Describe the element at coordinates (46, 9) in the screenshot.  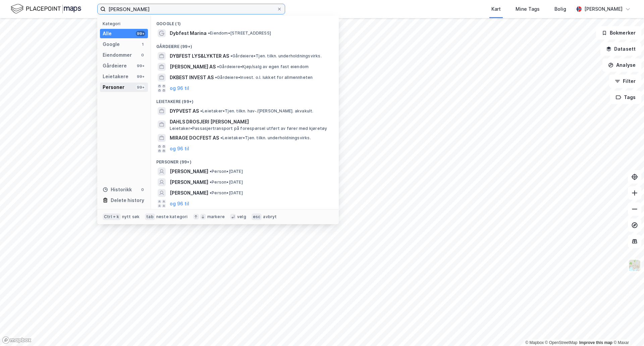
I see `img: logo.f888ab2527a4732fd821a326f86c7f29.svg` at that location.